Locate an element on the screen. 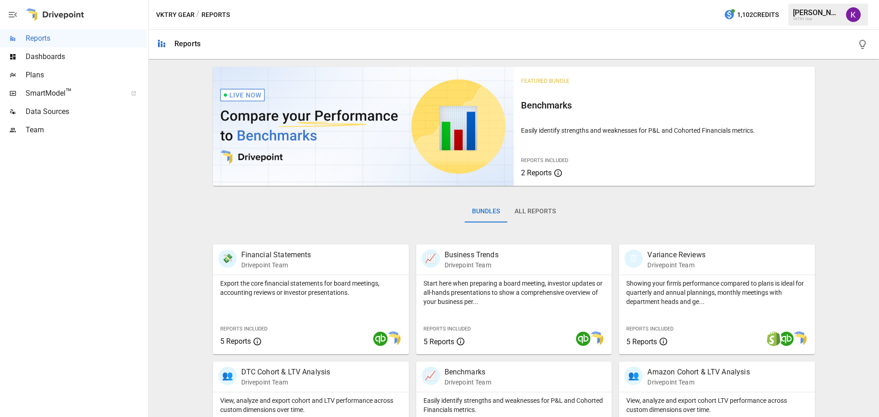 The height and width of the screenshot is (417, 879). button: Bundles is located at coordinates (486, 212).